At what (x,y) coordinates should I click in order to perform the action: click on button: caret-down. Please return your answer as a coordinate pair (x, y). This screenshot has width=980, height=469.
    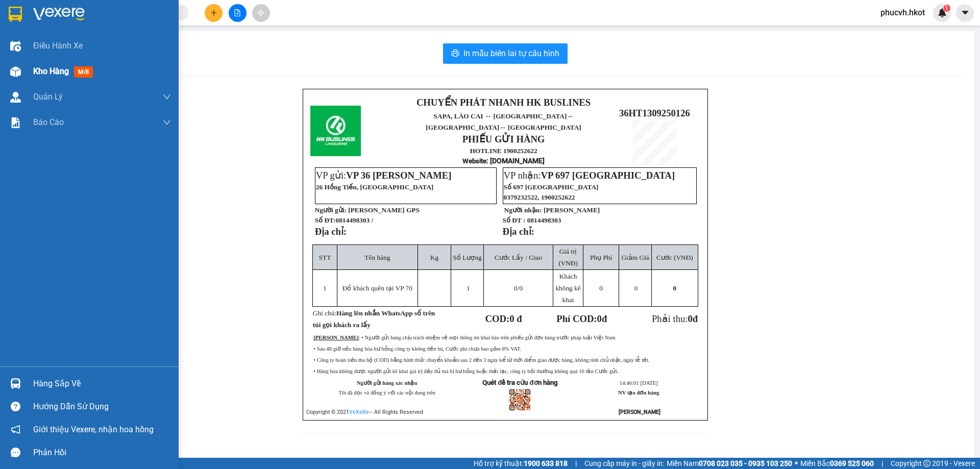
    Looking at the image, I should click on (965, 12).